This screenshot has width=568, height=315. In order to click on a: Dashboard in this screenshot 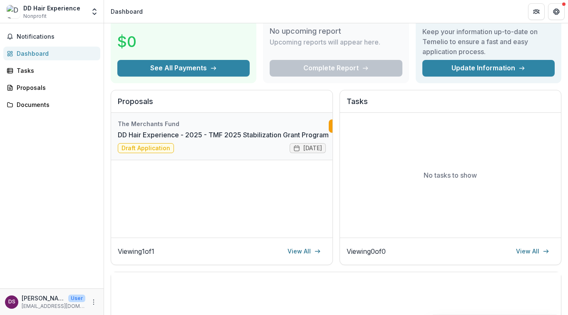, I will do `click(52, 53)`.